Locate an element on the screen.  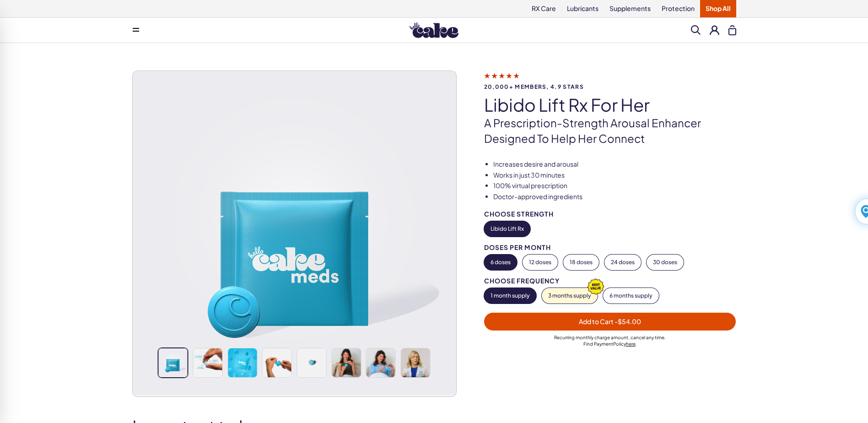
img: Hello Cake is located at coordinates (434, 30).